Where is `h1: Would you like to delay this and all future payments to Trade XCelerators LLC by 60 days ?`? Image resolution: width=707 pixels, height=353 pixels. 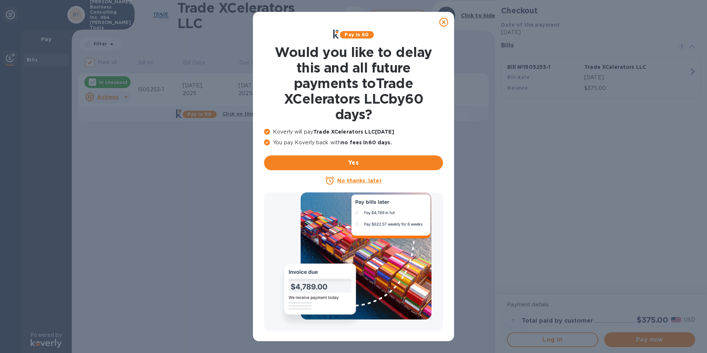 h1: Would you like to delay this and all future payments to Trade XCelerators LLC by 60 days ? is located at coordinates (353, 83).